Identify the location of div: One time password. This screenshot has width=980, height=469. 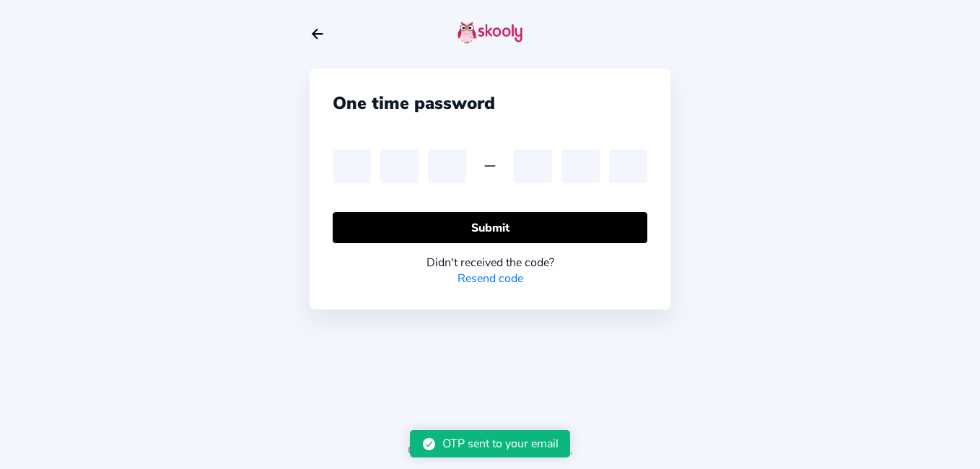
(490, 103).